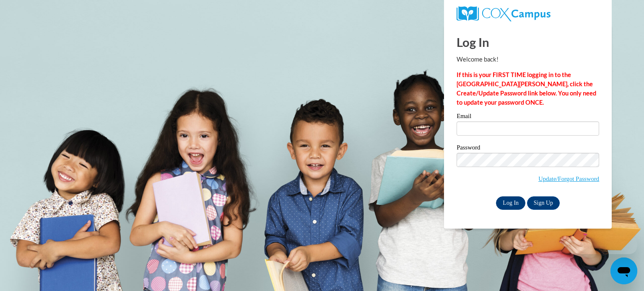 The image size is (644, 291). Describe the element at coordinates (543, 203) in the screenshot. I see `a: Sign Up` at that location.